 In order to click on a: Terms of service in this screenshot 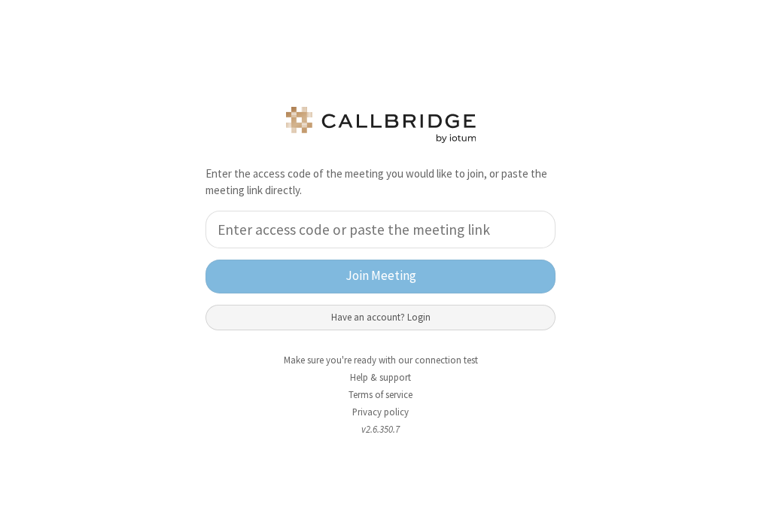, I will do `click(380, 394)`.